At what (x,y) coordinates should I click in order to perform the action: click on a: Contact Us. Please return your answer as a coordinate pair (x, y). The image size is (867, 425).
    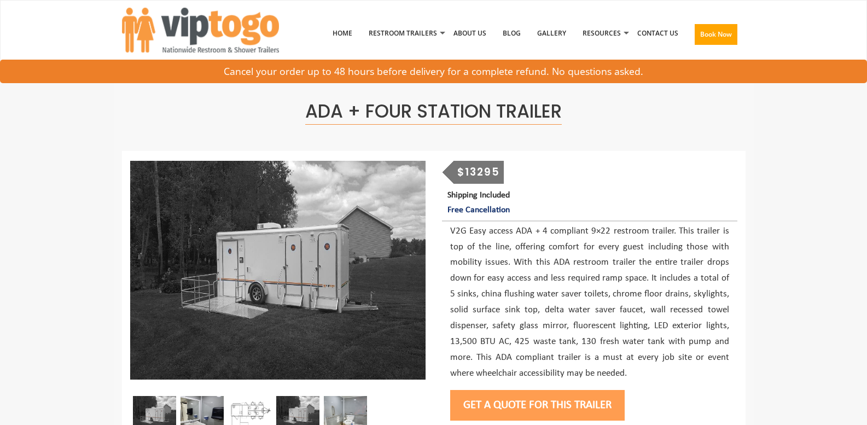
    Looking at the image, I should click on (658, 33).